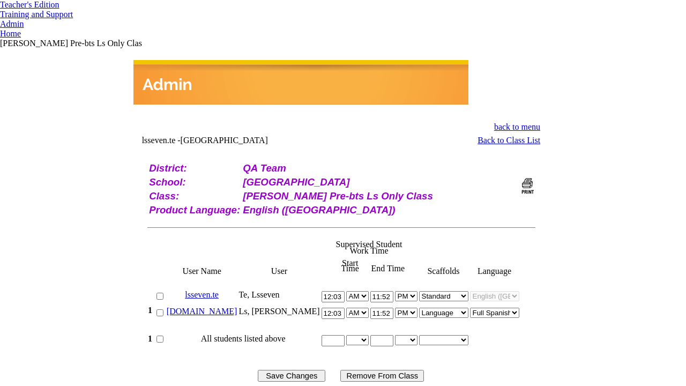 The image size is (686, 386). I want to click on b: Product Language:, so click(195, 210).